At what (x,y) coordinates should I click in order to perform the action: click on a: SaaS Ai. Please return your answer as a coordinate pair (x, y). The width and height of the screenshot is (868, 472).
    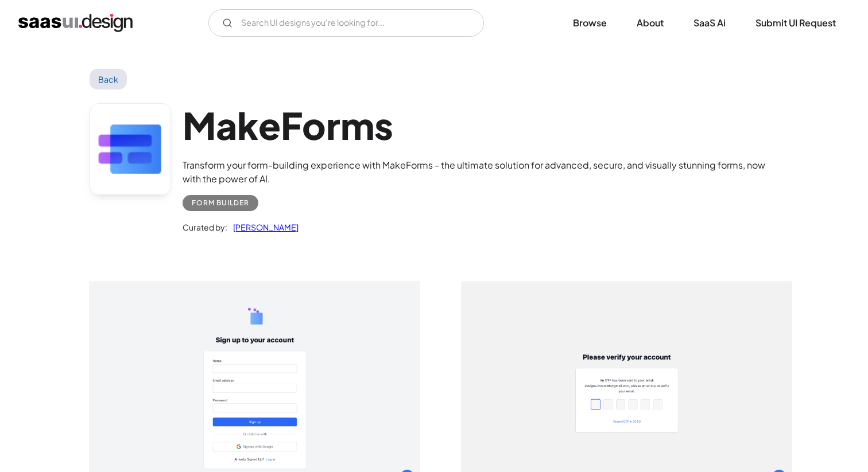
    Looking at the image, I should click on (709, 23).